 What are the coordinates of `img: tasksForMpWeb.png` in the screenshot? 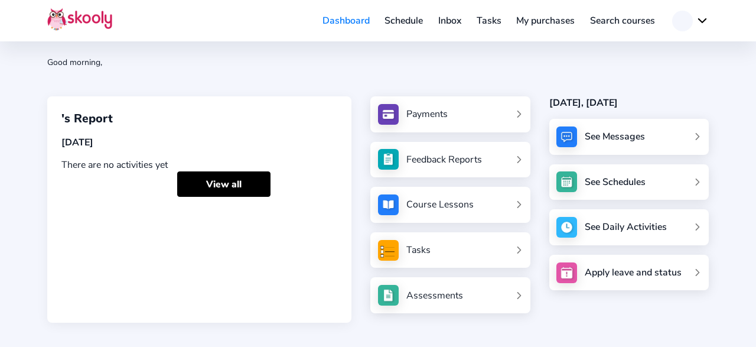 It's located at (388, 250).